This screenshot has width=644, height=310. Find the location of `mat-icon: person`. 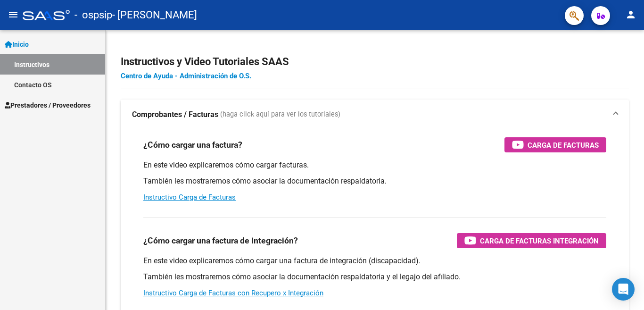

mat-icon: person is located at coordinates (631, 15).